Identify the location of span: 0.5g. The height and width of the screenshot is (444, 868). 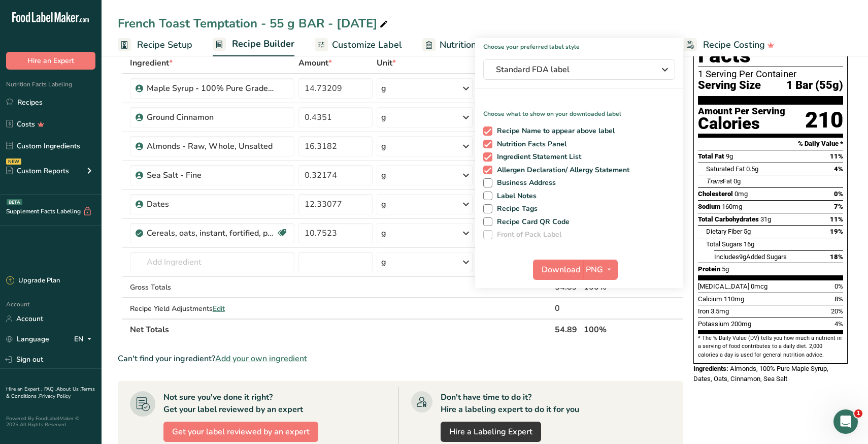
(753, 169).